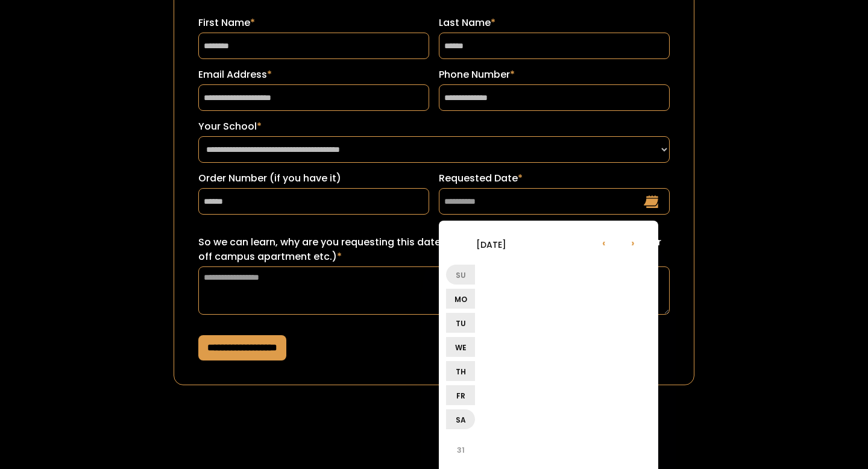 Image resolution: width=868 pixels, height=469 pixels. Describe the element at coordinates (554, 23) in the screenshot. I see `label: Last Name` at that location.